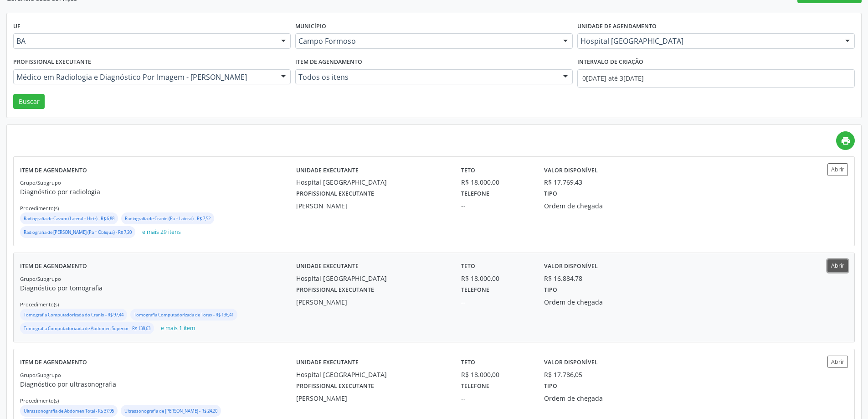 The width and height of the screenshot is (868, 419). Describe the element at coordinates (563, 182) in the screenshot. I see `div: R$ 17.769,43` at that location.